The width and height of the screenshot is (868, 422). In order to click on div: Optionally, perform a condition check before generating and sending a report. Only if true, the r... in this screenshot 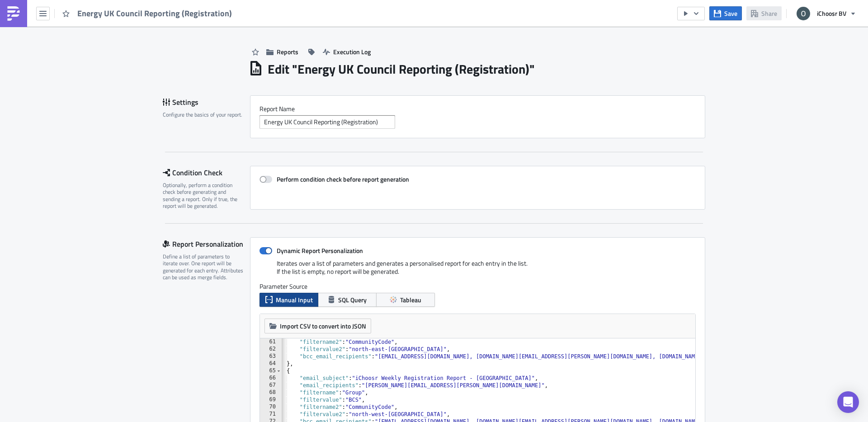, I will do `click(204, 196)`.